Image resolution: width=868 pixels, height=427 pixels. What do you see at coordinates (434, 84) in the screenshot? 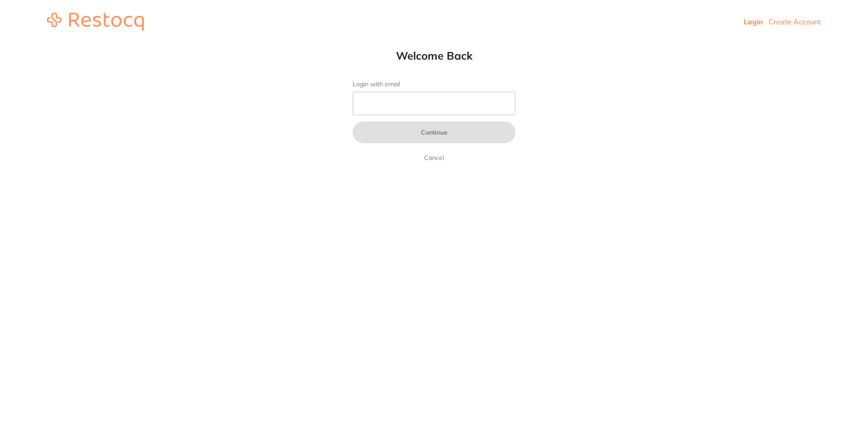
I see `label: Login with email` at bounding box center [434, 84].